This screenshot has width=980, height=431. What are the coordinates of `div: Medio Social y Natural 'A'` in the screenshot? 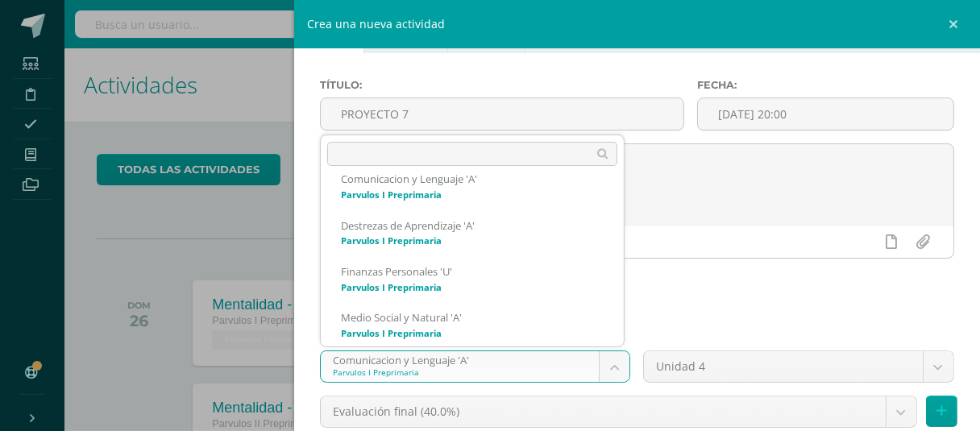 It's located at (472, 317).